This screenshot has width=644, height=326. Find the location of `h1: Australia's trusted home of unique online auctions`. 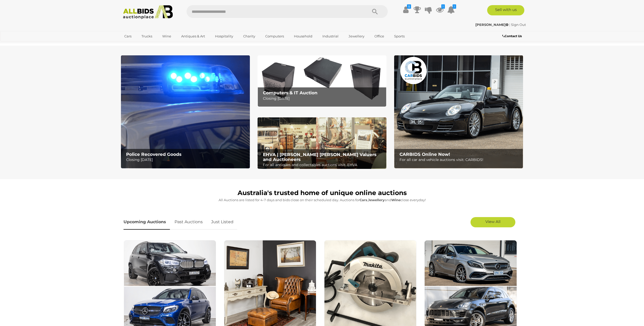

h1: Australia's trusted home of unique online auctions is located at coordinates (322, 193).